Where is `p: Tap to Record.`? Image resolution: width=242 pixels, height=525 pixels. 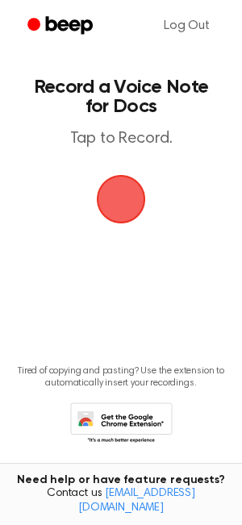 p: Tap to Record. is located at coordinates (121, 139).